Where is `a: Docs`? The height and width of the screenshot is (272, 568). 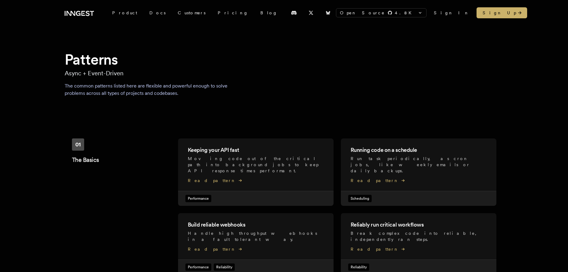 a: Docs is located at coordinates (157, 13).